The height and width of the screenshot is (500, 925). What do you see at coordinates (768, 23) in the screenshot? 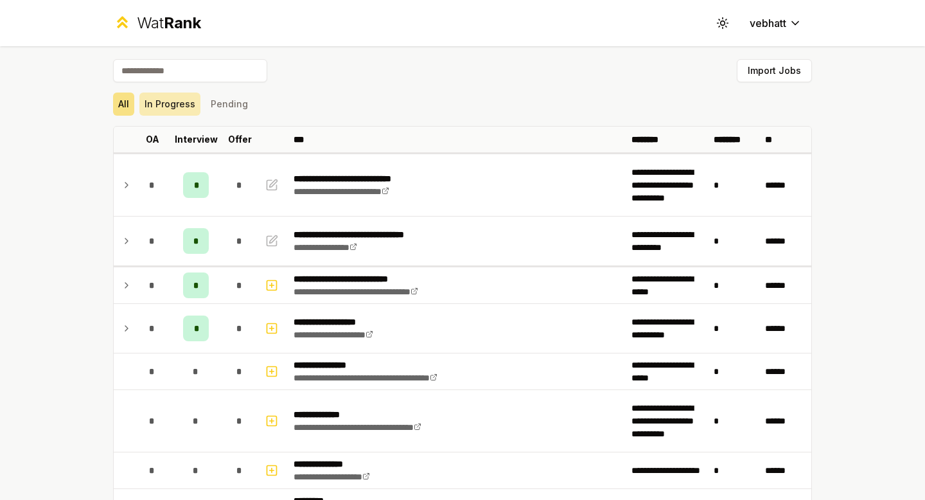
I see `span: vebhatt` at bounding box center [768, 23].